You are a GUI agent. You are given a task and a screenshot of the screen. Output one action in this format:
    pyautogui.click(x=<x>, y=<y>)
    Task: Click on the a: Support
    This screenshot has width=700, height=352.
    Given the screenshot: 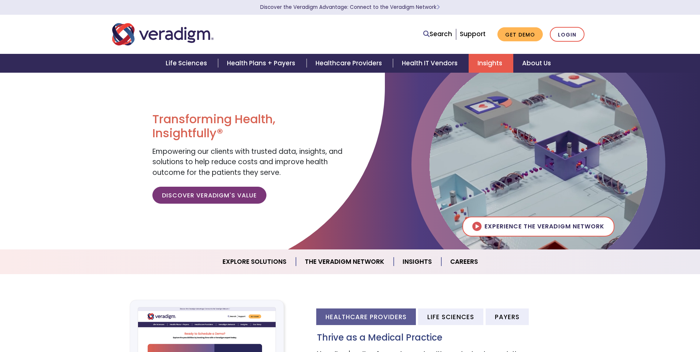 What is the action you would take?
    pyautogui.click(x=472, y=34)
    